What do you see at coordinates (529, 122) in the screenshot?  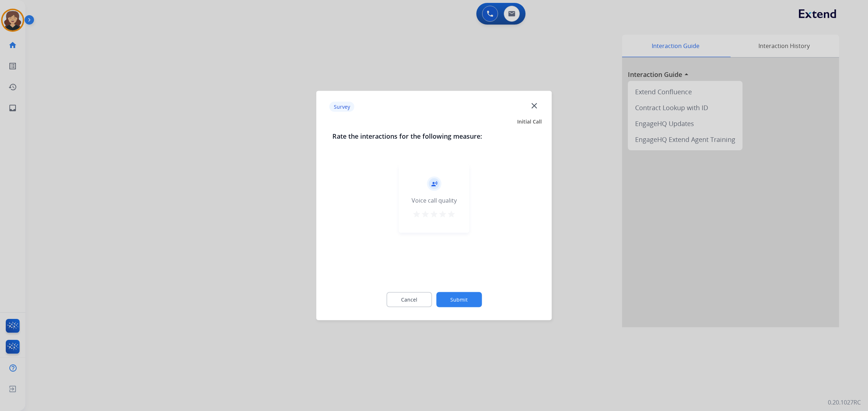 I see `span: Initial Call` at bounding box center [529, 122].